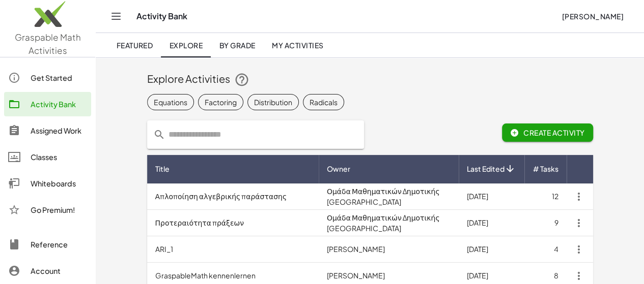  Describe the element at coordinates (116, 17) in the screenshot. I see `button: Toggle navigation` at that location.